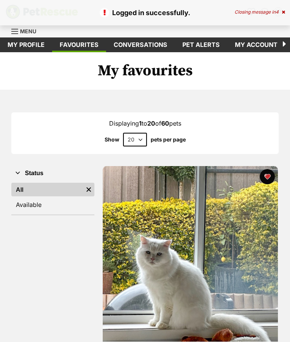 The width and height of the screenshot is (290, 342). I want to click on strong: 1, so click(140, 123).